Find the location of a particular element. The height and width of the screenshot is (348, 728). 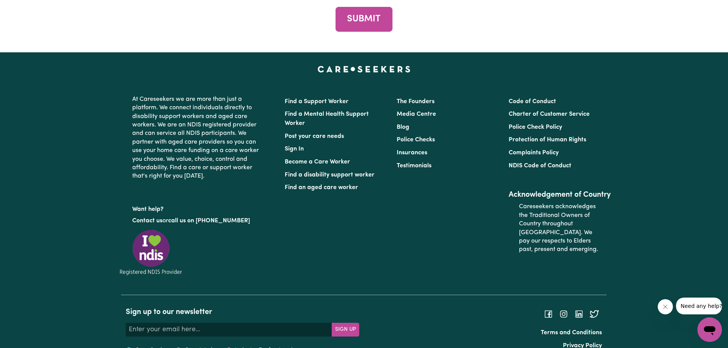

a: Sign In is located at coordinates (294, 149).